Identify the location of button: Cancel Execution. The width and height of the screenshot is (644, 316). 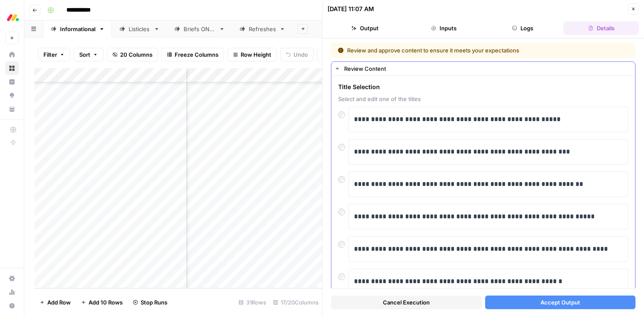
(406, 302).